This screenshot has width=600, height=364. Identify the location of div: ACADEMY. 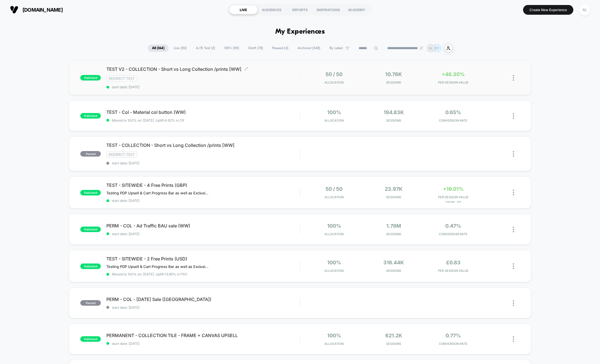
(357, 10).